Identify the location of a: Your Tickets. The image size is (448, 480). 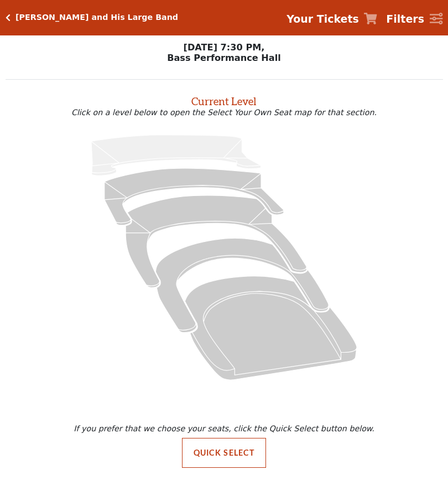
(332, 19).